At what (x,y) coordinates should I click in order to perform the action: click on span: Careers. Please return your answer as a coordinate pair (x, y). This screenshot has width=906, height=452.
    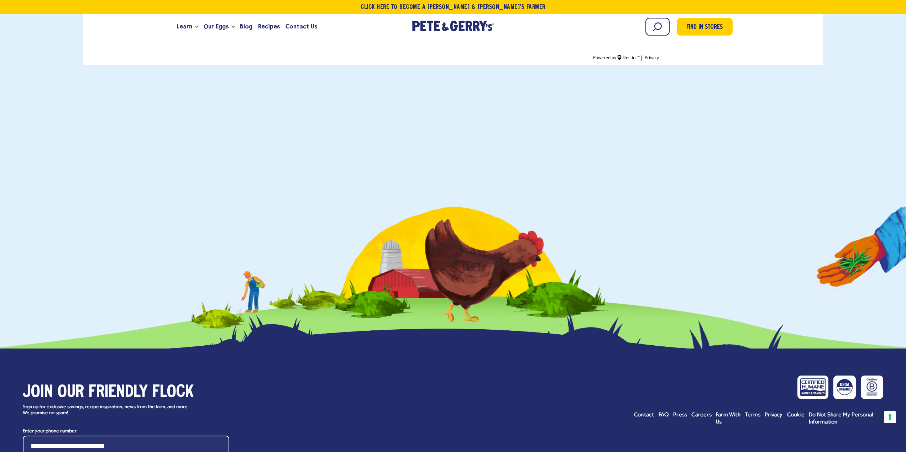
    Looking at the image, I should click on (701, 415).